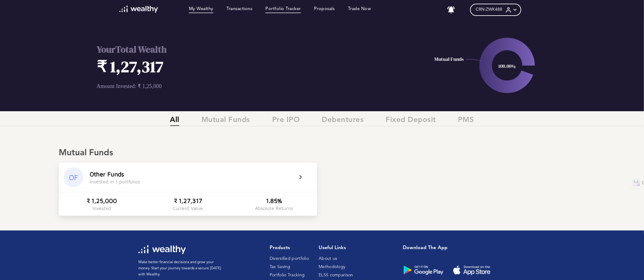 This screenshot has height=280, width=644. Describe the element at coordinates (336, 248) in the screenshot. I see `h1: Useful Links` at that location.